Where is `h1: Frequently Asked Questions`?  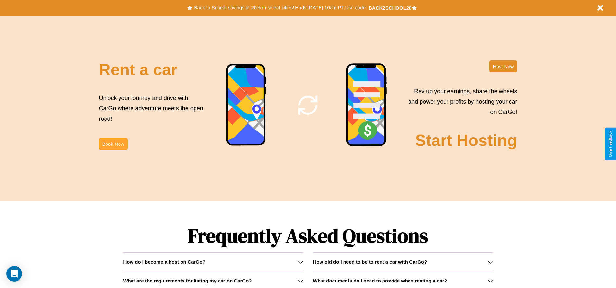 h1: Frequently Asked Questions is located at coordinates (308, 236).